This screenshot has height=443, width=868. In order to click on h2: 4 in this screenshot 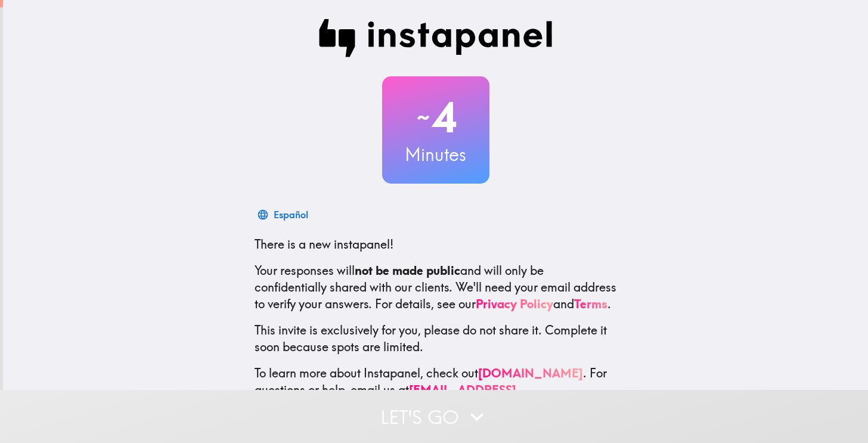, I will do `click(436, 117)`.